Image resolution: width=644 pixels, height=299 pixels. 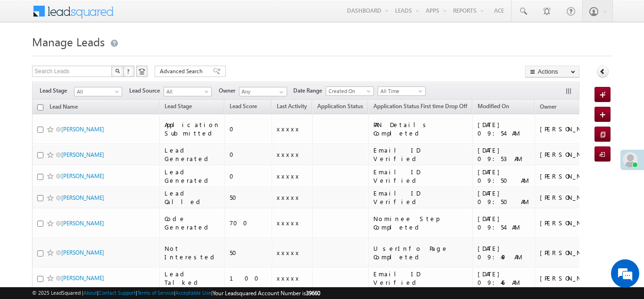 I want to click on a: Acceptable Use, so click(x=193, y=292).